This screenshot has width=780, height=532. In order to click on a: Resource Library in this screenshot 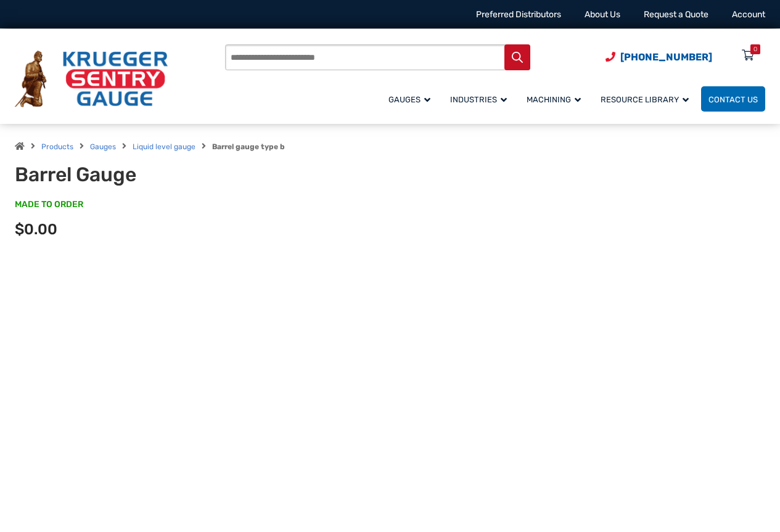, I will do `click(647, 98)`.